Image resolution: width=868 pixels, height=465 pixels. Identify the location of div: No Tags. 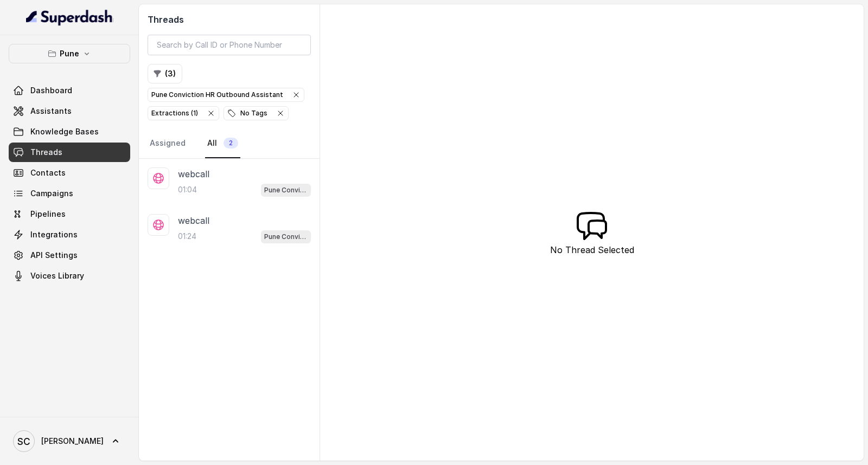
(247, 113).